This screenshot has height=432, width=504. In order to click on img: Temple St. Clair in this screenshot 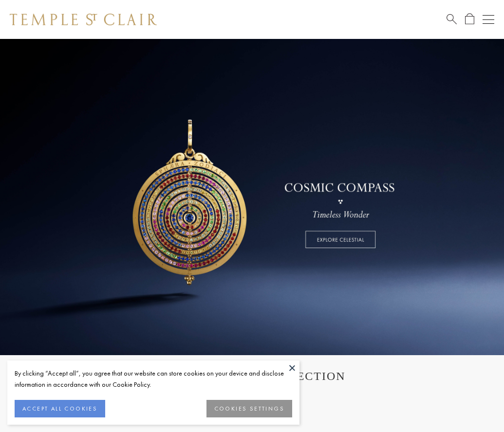, I will do `click(83, 20)`.